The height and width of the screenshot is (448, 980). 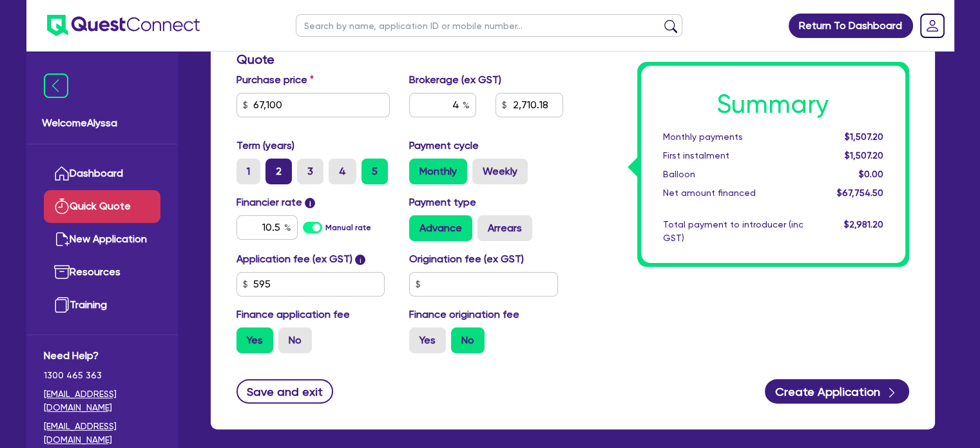 I want to click on span: 1300 465 363, so click(x=102, y=375).